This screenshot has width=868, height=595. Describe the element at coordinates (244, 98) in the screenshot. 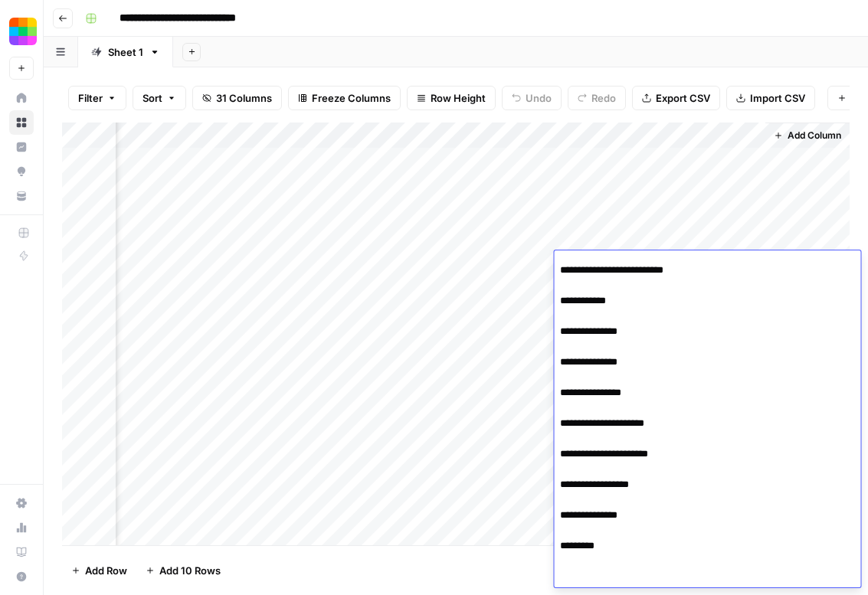

I see `span: 31 Columns` at that location.